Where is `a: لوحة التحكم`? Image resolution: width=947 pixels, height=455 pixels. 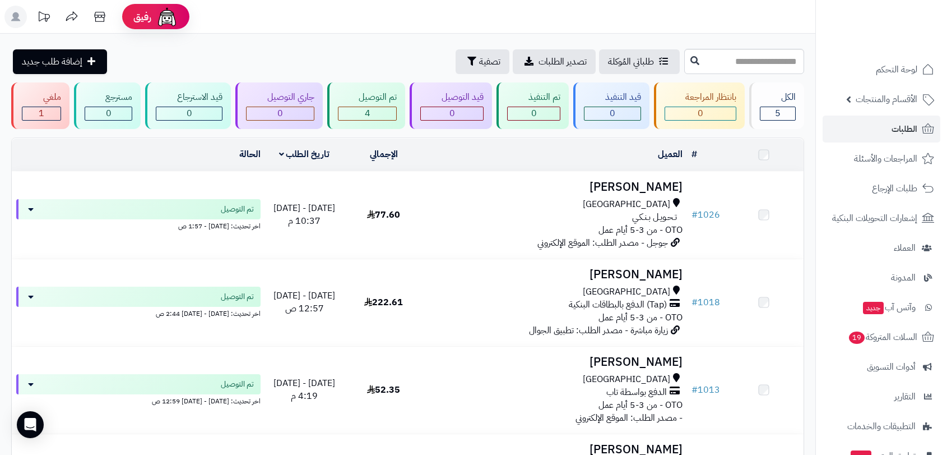
a: لوحة التحكم is located at coordinates (882, 70).